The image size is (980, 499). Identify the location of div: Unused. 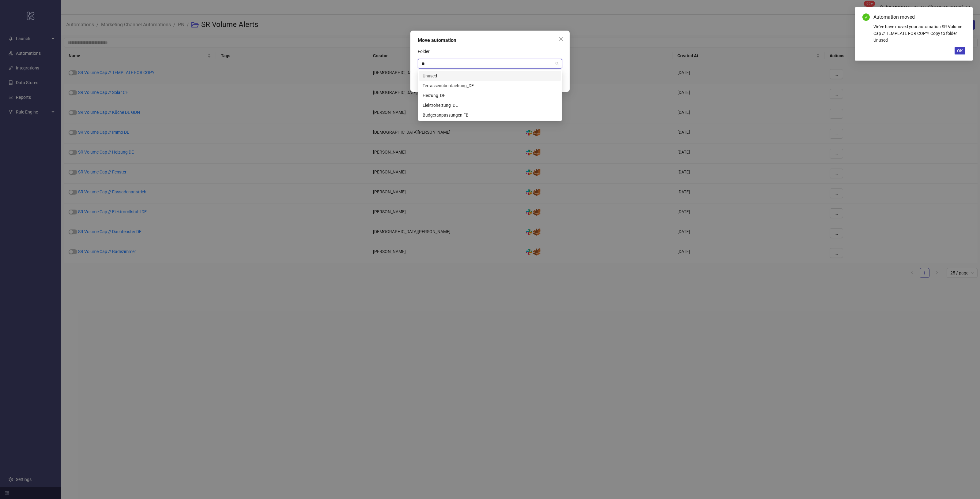
(490, 76).